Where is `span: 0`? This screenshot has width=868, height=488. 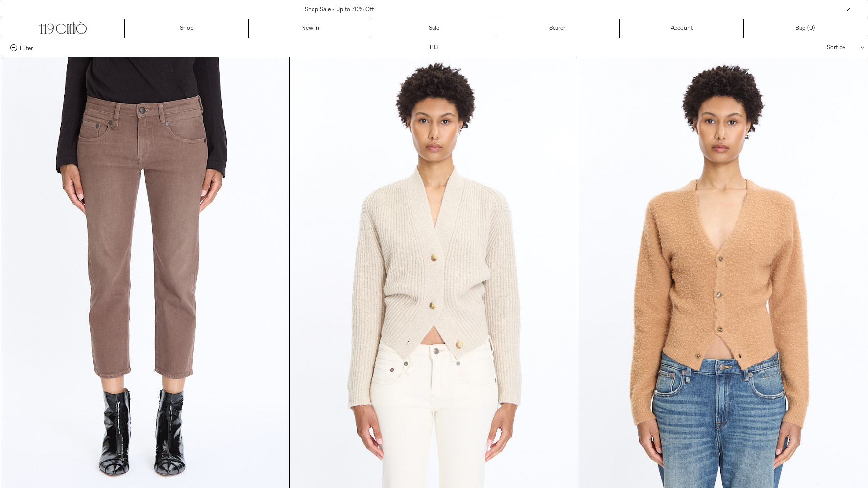
span: 0 is located at coordinates (811, 28).